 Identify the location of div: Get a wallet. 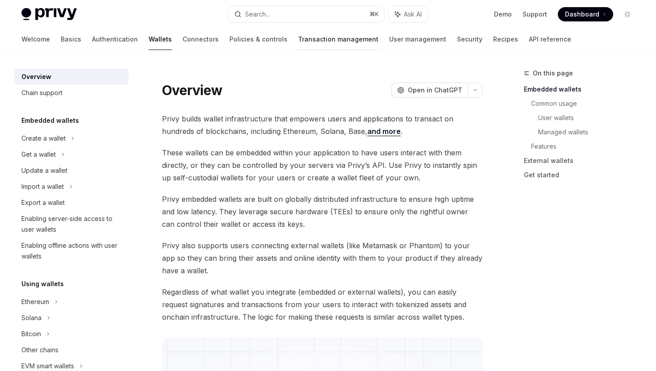
(38, 154).